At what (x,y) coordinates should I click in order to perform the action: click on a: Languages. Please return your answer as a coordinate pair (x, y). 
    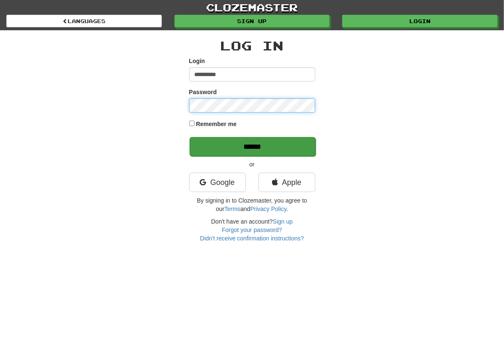
    Looking at the image, I should click on (84, 21).